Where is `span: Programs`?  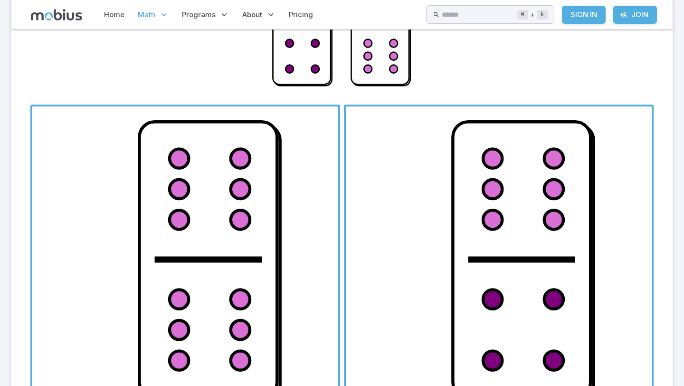
span: Programs is located at coordinates (199, 15).